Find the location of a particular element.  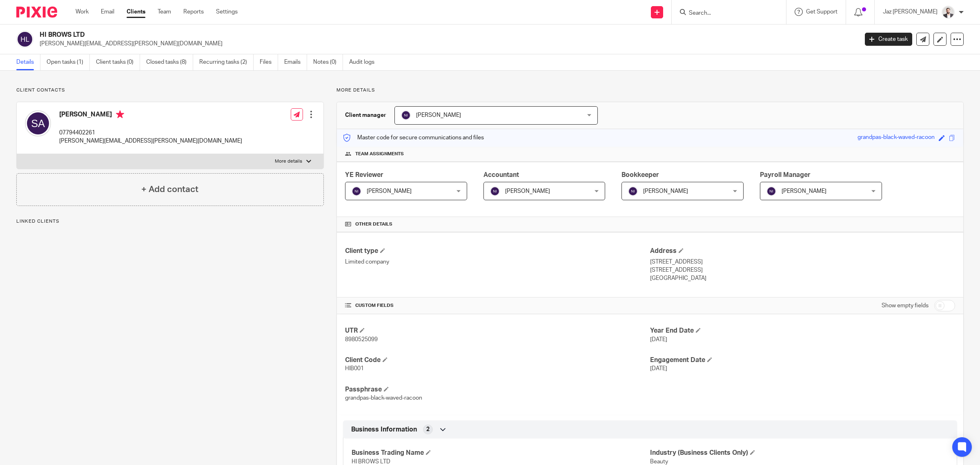

h4: Client Code is located at coordinates (498, 360).